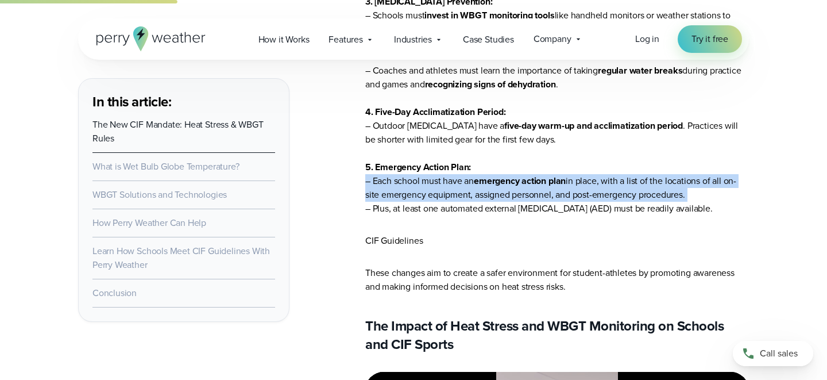  What do you see at coordinates (160, 194) in the screenshot?
I see `a: WBGT Solutions and Technologies` at bounding box center [160, 194].